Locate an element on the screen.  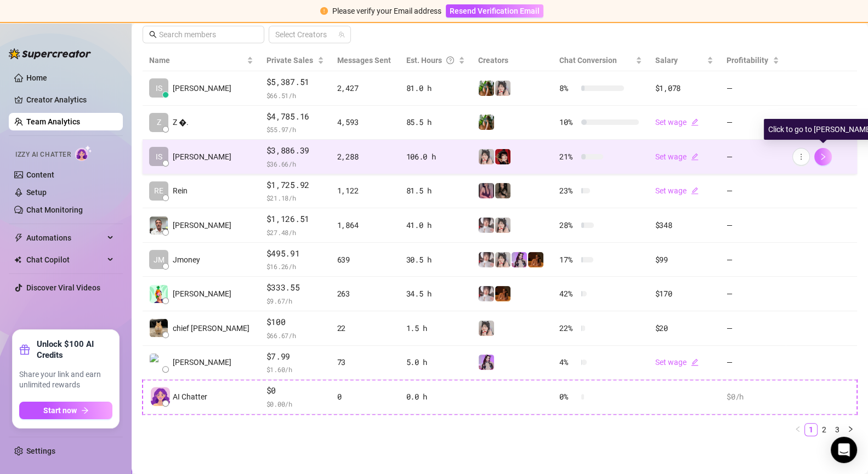
div: 5.0 h is located at coordinates (435, 363).